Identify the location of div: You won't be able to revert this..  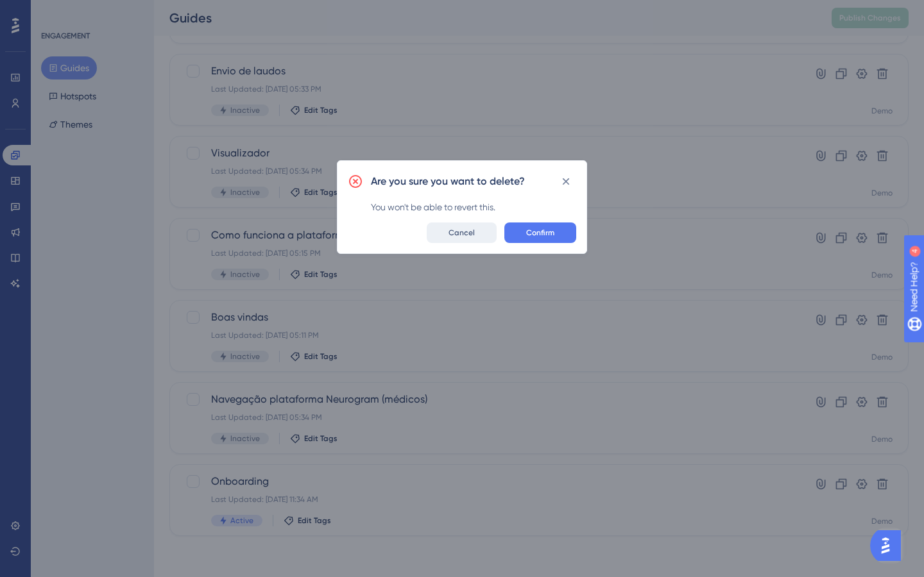
(474, 207).